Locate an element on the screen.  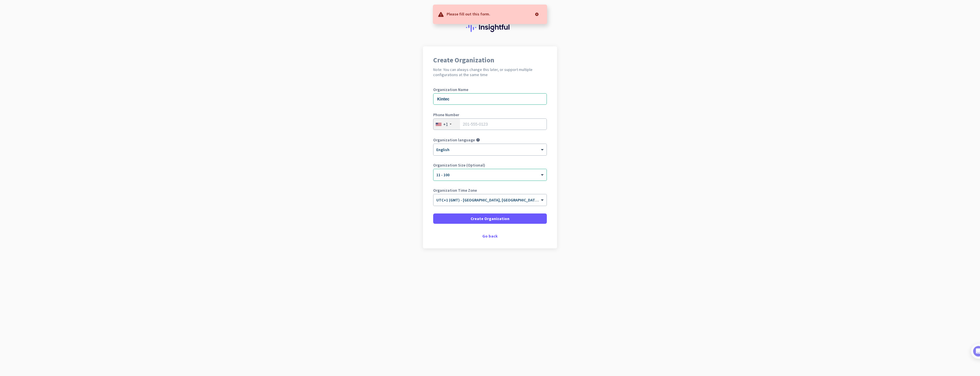
label: Organization Name is located at coordinates (490, 89).